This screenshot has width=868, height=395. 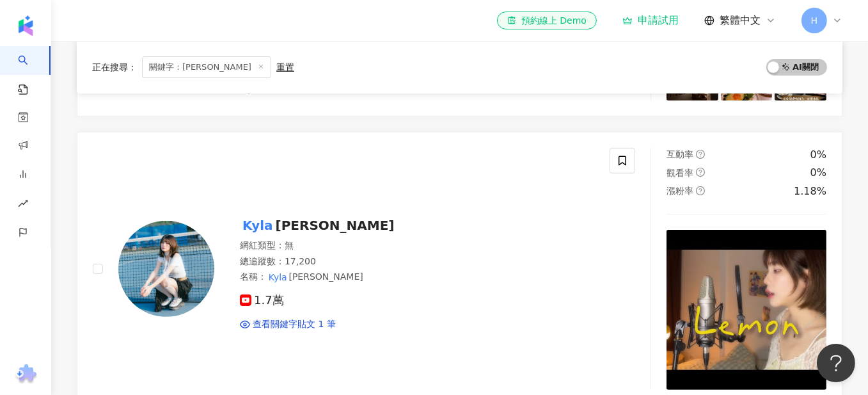 What do you see at coordinates (651, 20) in the screenshot?
I see `div: 申請試用` at bounding box center [651, 20].